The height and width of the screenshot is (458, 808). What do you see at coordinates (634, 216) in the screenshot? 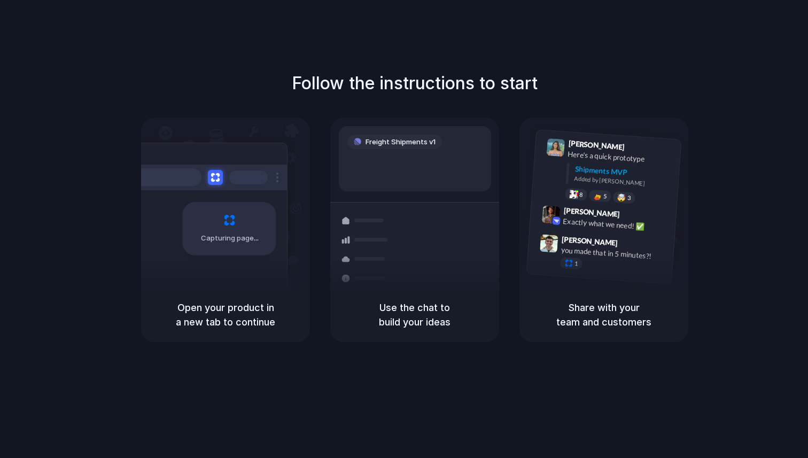
I see `span: 9:42 AM` at bounding box center [634, 216].